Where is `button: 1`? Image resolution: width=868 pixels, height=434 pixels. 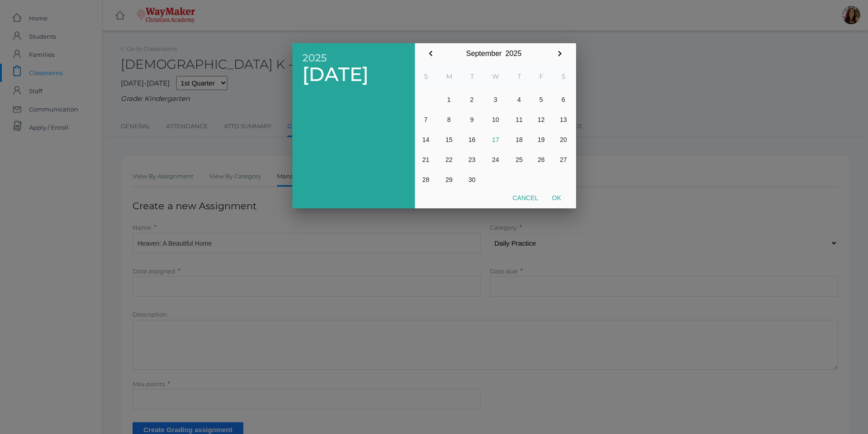 button: 1 is located at coordinates (449, 99).